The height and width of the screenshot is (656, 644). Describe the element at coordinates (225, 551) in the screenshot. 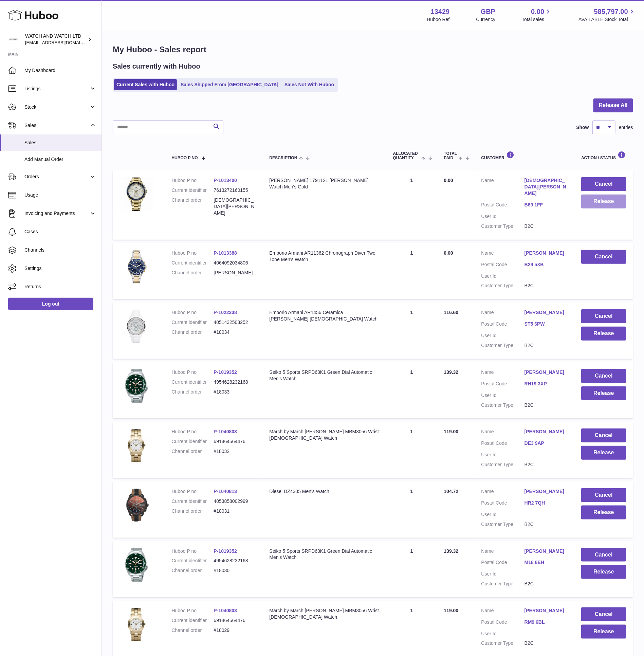

I see `a: P-1019352` at that location.